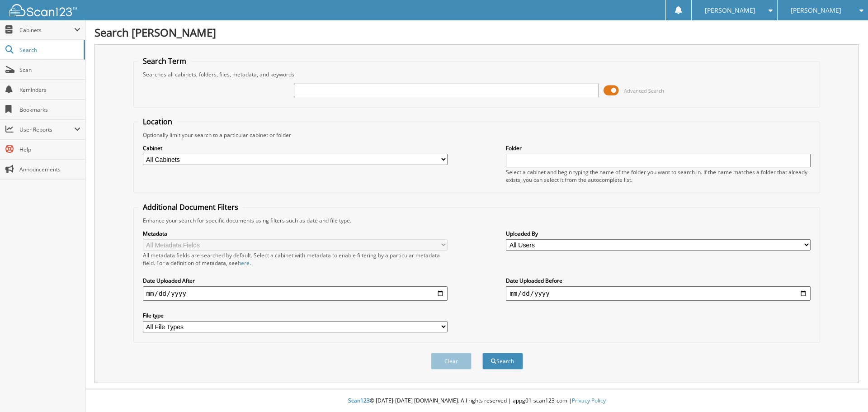 The width and height of the screenshot is (868, 412). Describe the element at coordinates (451, 362) in the screenshot. I see `button: Clear` at that location.